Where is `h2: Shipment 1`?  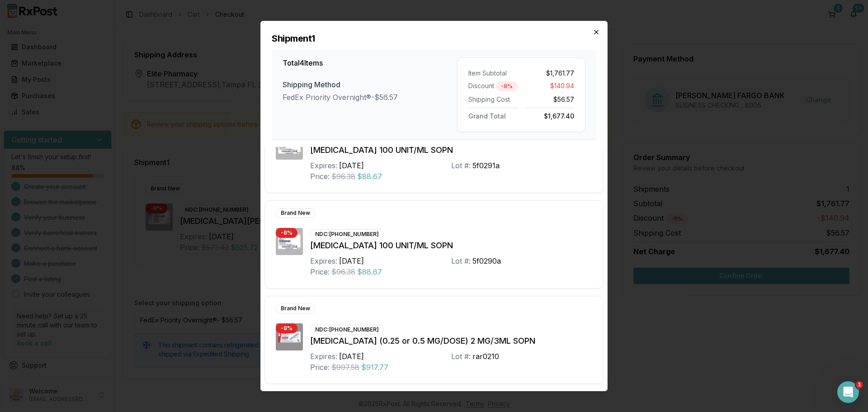 h2: Shipment 1 is located at coordinates (434, 38).